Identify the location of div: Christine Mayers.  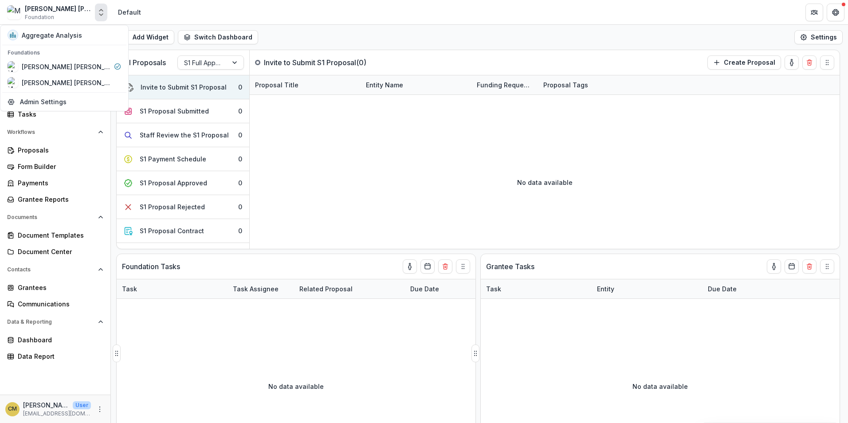
(12, 409).